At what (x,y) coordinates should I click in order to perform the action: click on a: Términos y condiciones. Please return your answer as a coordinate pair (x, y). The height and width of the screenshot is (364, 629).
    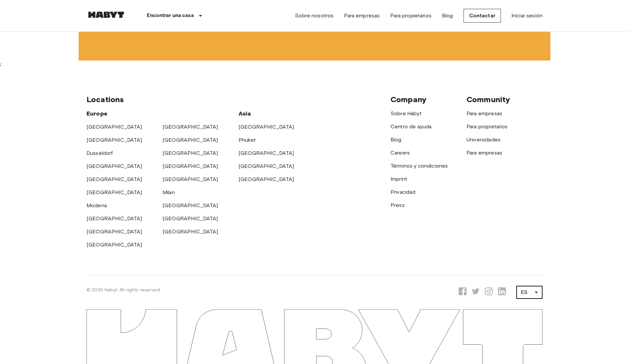
    Looking at the image, I should click on (419, 166).